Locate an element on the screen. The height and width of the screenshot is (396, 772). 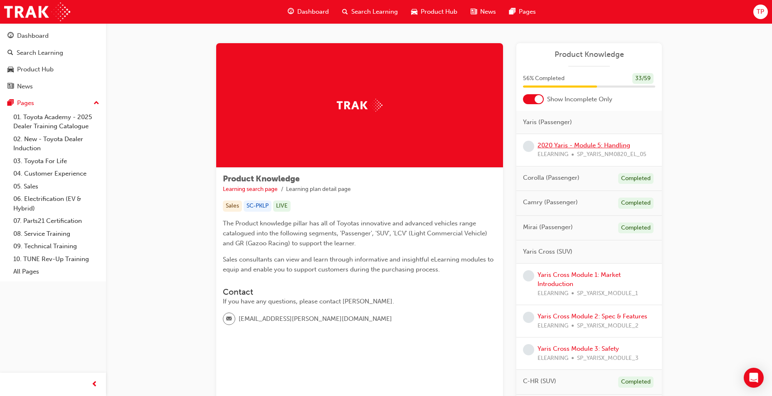
span: Yaris (Passenger) is located at coordinates (547, 122).